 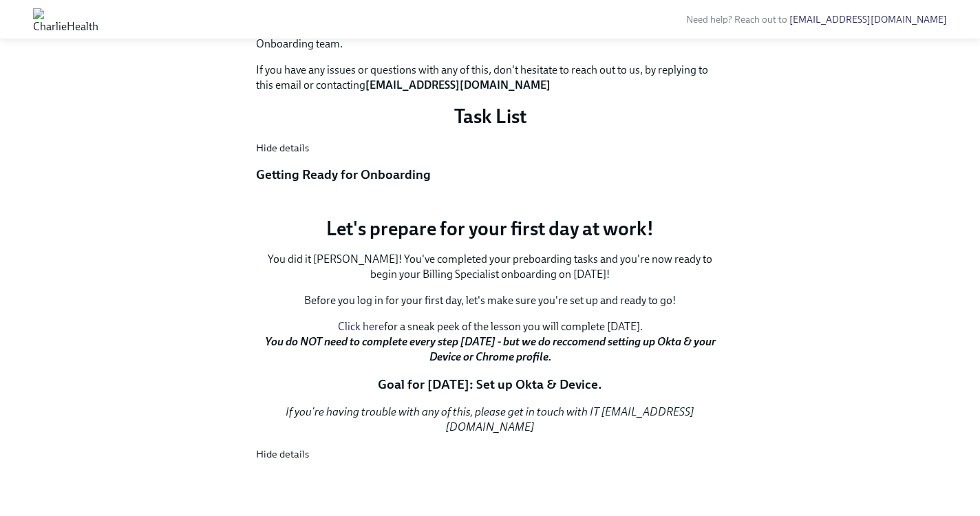 I want to click on img: CharlieHealth, so click(x=65, y=19).